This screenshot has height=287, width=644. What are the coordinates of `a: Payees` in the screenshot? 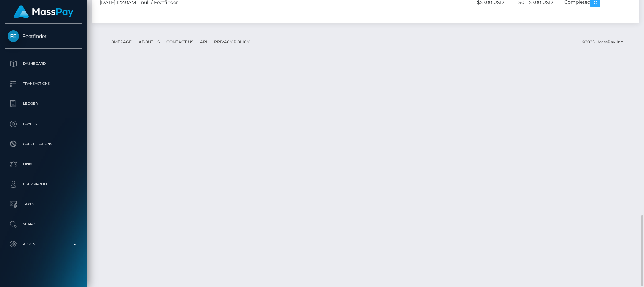 It's located at (44, 124).